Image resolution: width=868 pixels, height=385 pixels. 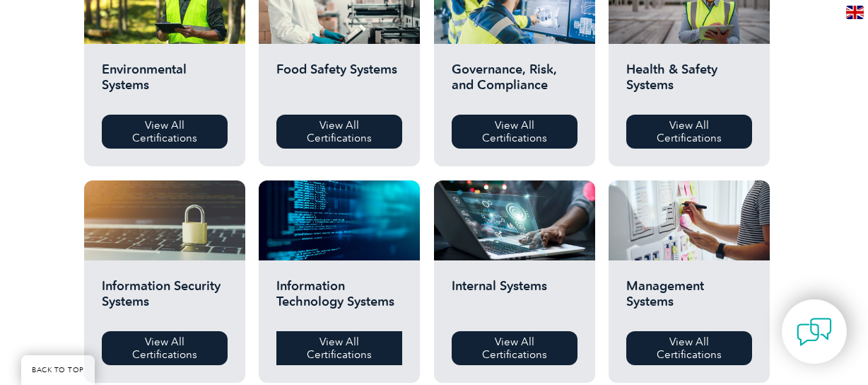 I want to click on h2: Health & Safety Systems, so click(x=689, y=83).